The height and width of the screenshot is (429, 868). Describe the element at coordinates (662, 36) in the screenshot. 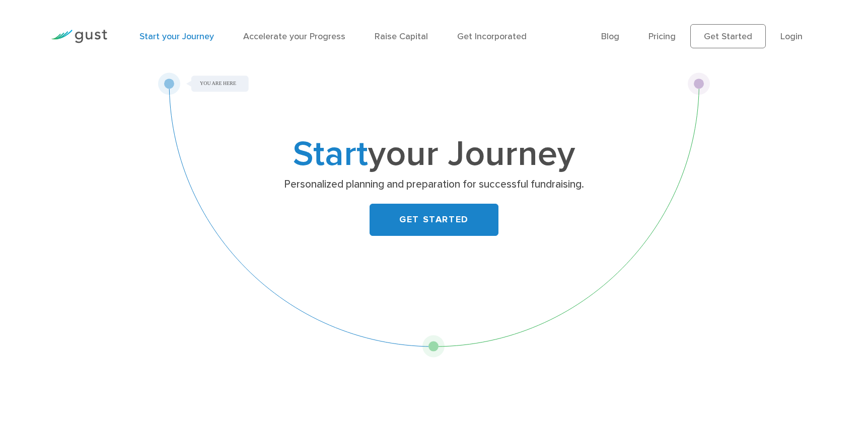

I see `a: Pricing` at that location.